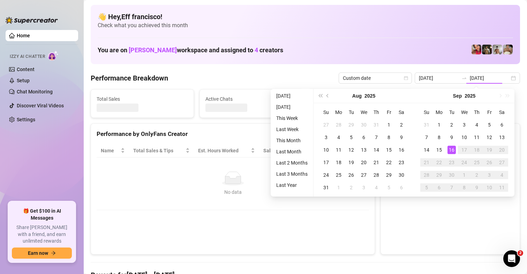 The width and height of the screenshot is (527, 274). Describe the element at coordinates (339, 151) in the screenshot. I see `th: Chat Conversion` at that location.